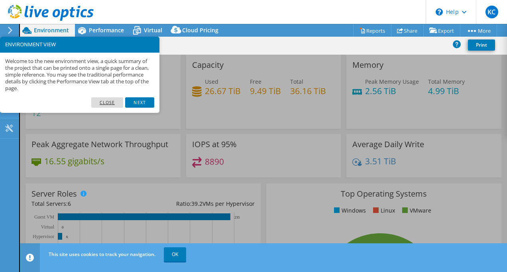 The width and height of the screenshot is (507, 272). Describe the element at coordinates (102, 254) in the screenshot. I see `span: This site uses cookies to track your navigation.` at that location.